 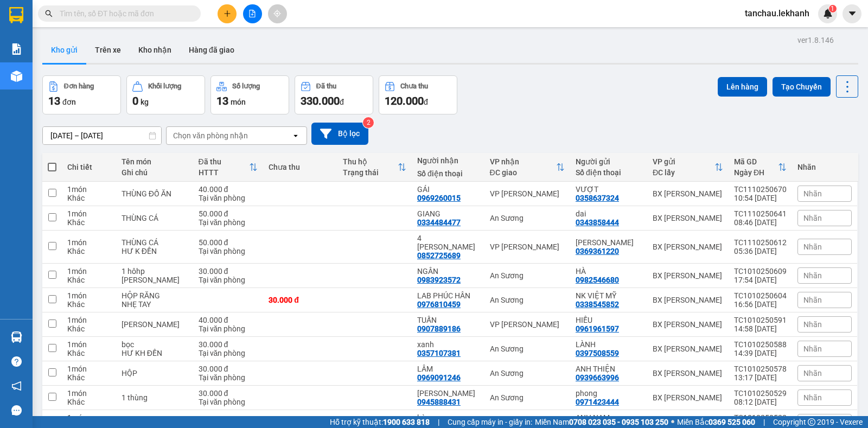 What do you see at coordinates (165, 86) in the screenshot?
I see `div: Khối lượng` at bounding box center [165, 86].